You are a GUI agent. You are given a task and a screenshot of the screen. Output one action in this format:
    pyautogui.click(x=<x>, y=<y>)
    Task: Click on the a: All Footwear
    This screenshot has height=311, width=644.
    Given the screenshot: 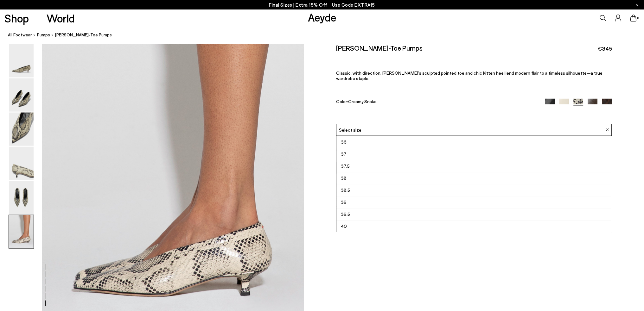 What is the action you would take?
    pyautogui.click(x=20, y=35)
    